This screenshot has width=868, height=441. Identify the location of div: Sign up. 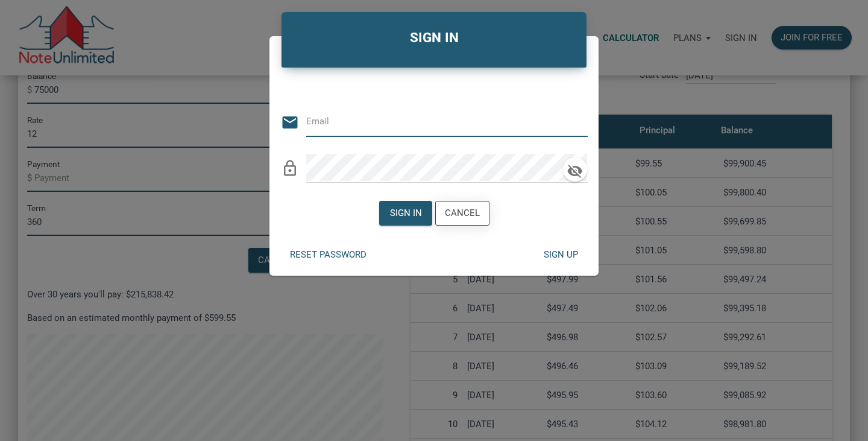
(561, 254).